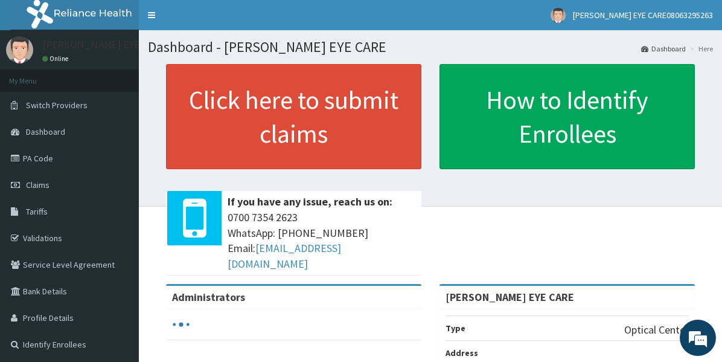  What do you see at coordinates (45, 132) in the screenshot?
I see `span: Dashboard` at bounding box center [45, 132].